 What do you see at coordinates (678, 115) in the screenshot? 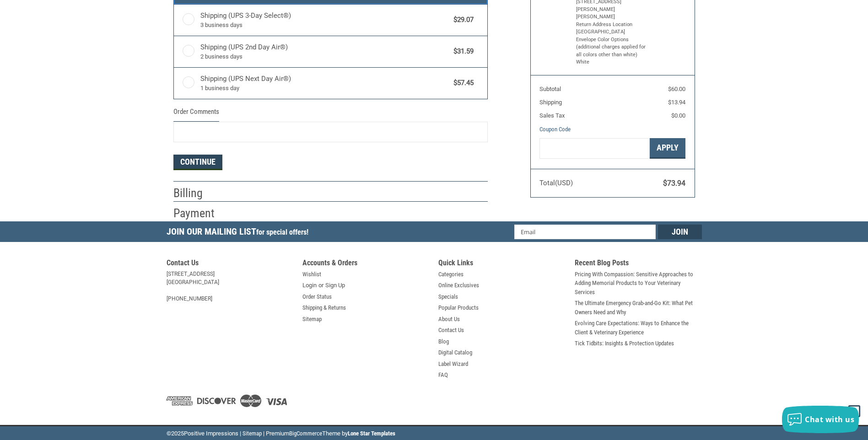
I see `span: $0.00` at bounding box center [678, 115].